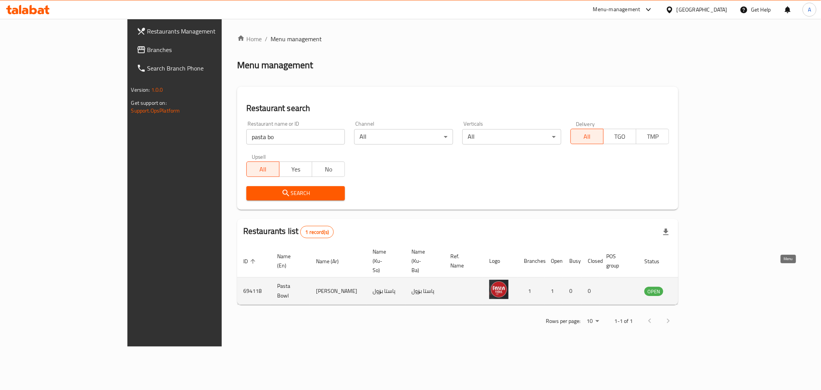 The width and height of the screenshot is (821, 390). Describe the element at coordinates (296, 169) in the screenshot. I see `button: Yes` at that location.